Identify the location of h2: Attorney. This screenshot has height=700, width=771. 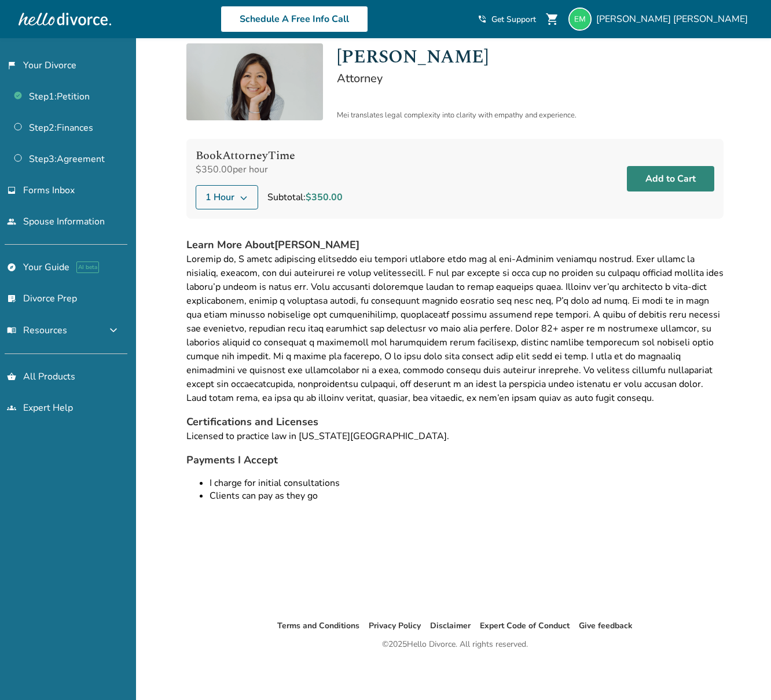
(530, 78).